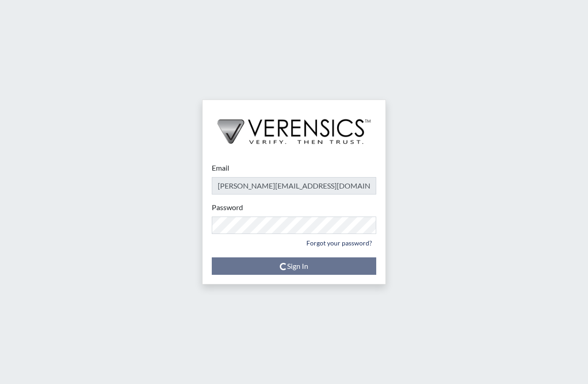 The height and width of the screenshot is (384, 588). What do you see at coordinates (220, 168) in the screenshot?
I see `label: Email` at bounding box center [220, 168].